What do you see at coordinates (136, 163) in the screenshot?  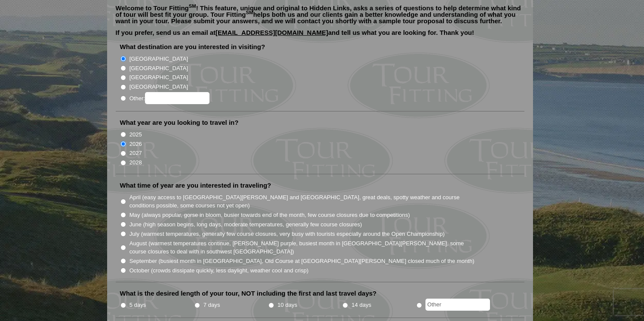 I see `label: 2028` at bounding box center [136, 163].